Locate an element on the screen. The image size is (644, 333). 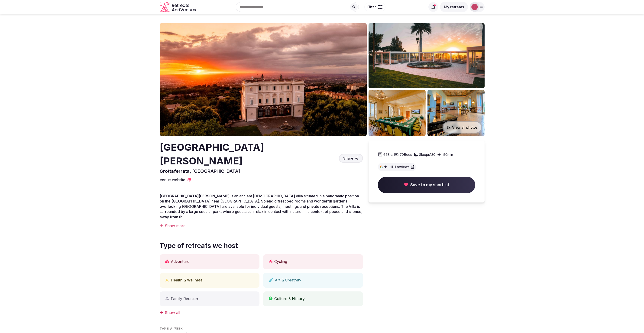
span: Take a peek is located at coordinates (261, 328).